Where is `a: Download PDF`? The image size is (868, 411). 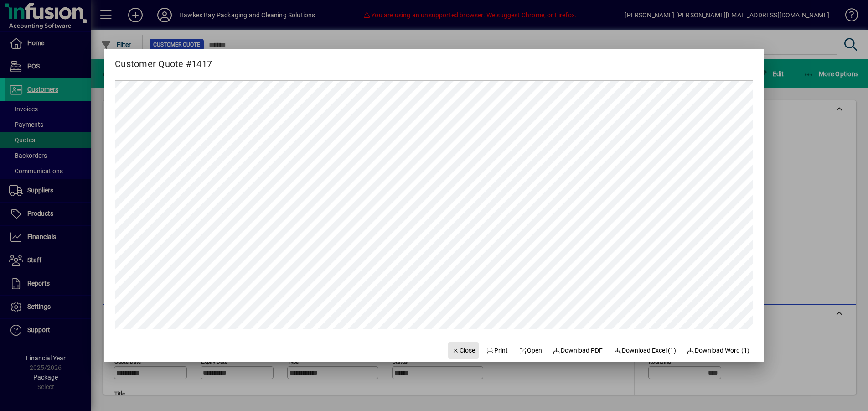
a: Download PDF is located at coordinates (578, 350).